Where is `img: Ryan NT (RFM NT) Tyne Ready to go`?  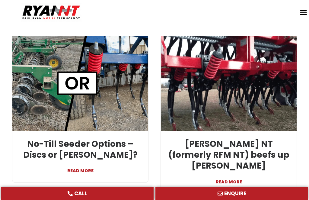
img: Ryan NT (RFM NT) Tyne Ready to go is located at coordinates (228, 83).